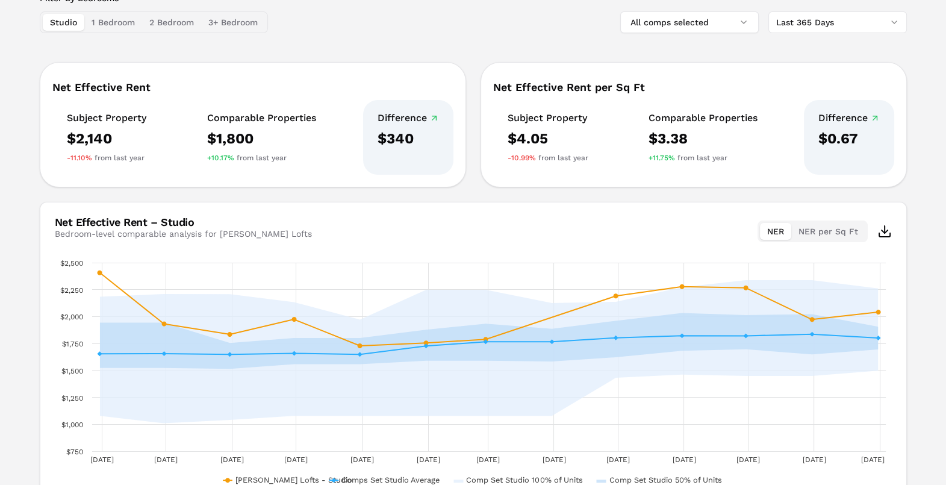 The image size is (946, 485). What do you see at coordinates (233, 22) in the screenshot?
I see `button: 3+ Bedroom` at bounding box center [233, 22].